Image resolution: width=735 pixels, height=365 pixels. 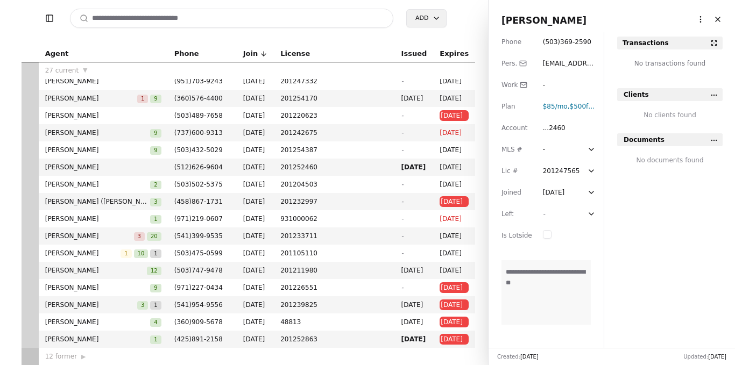 What do you see at coordinates (516, 193) in the screenshot?
I see `div: Joined` at bounding box center [516, 193].